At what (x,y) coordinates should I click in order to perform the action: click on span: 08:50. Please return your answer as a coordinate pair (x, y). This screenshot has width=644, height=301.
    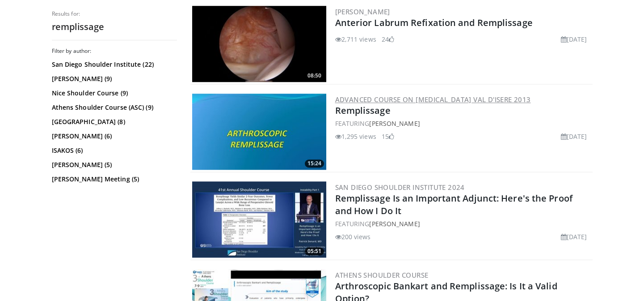
    Looking at the image, I should click on (315, 75).